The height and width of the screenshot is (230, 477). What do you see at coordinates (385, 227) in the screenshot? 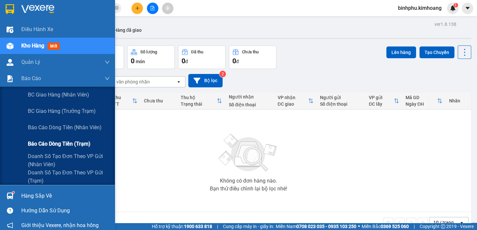
I see `span: Miền Bắc` at bounding box center [385, 227].